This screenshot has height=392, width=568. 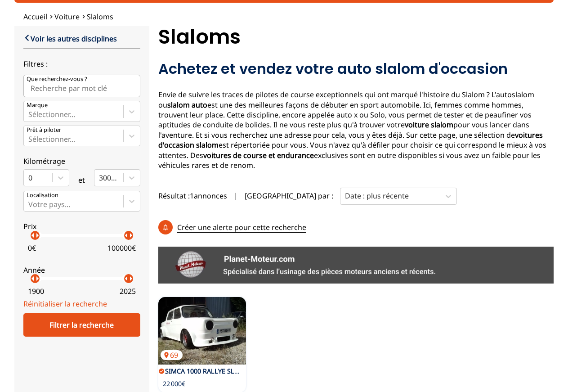 I want to click on p: 2025, so click(x=128, y=291).